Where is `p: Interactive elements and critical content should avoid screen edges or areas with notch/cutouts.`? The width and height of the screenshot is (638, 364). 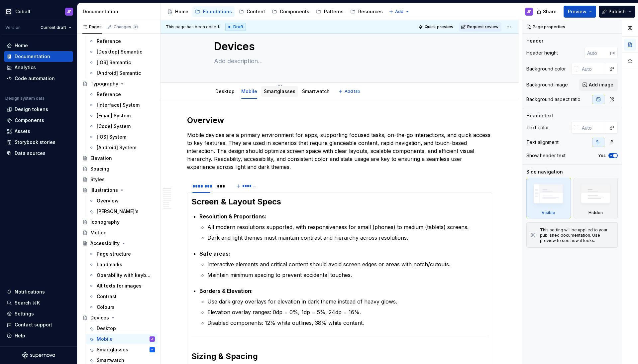 p: Interactive elements and critical content should avoid screen edges or areas with notch/cutouts. is located at coordinates (348, 264).